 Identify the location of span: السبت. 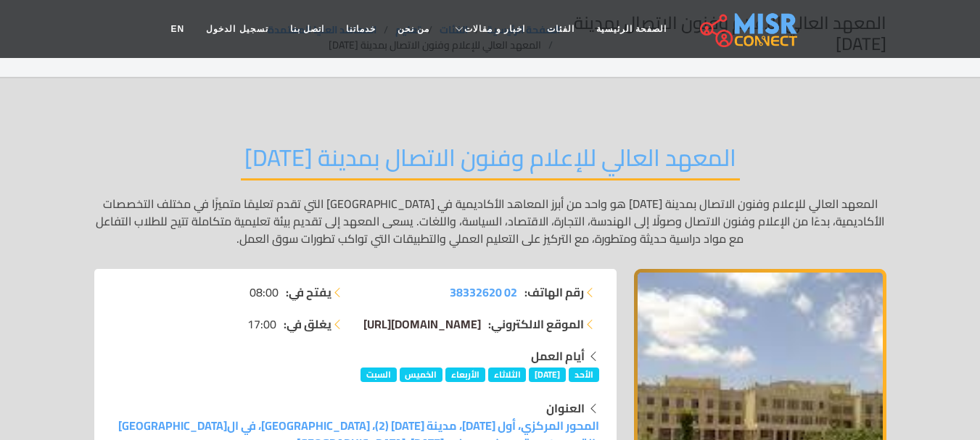
(378, 375).